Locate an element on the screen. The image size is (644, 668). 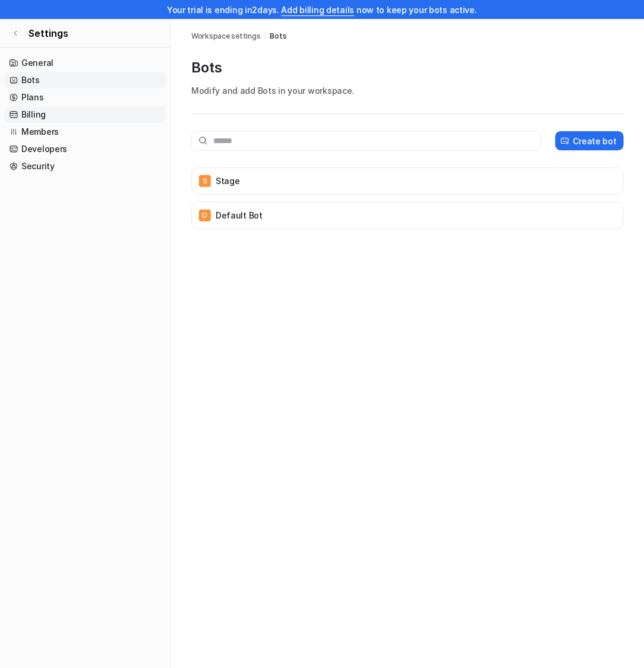
a: Workspace settings is located at coordinates (226, 37).